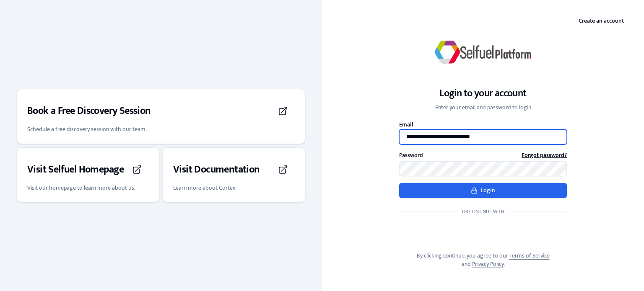  I want to click on span: Or continue with, so click(483, 212).